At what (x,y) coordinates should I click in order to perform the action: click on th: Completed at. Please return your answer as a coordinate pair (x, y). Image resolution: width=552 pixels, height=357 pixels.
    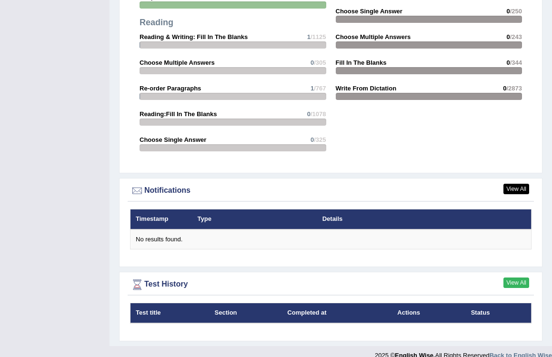
    Looking at the image, I should click on (336, 313).